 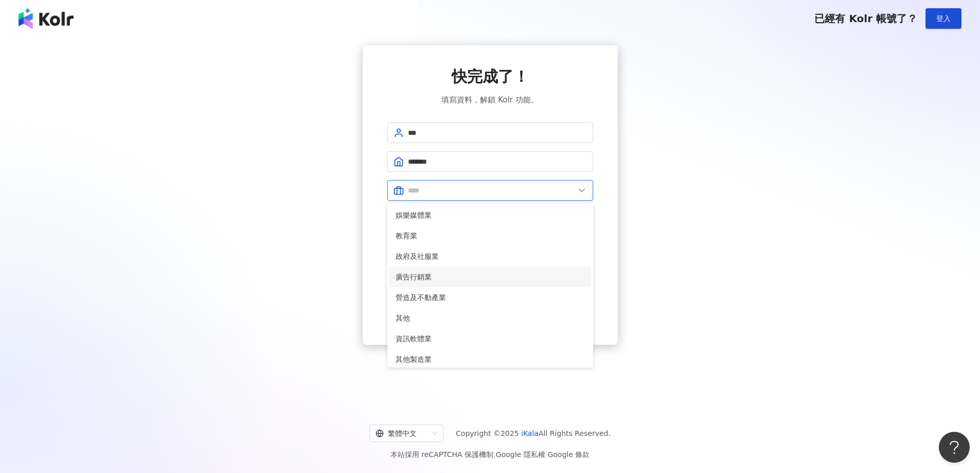 I want to click on span: Copyright © 2025 All Rights Reserved., so click(x=533, y=433).